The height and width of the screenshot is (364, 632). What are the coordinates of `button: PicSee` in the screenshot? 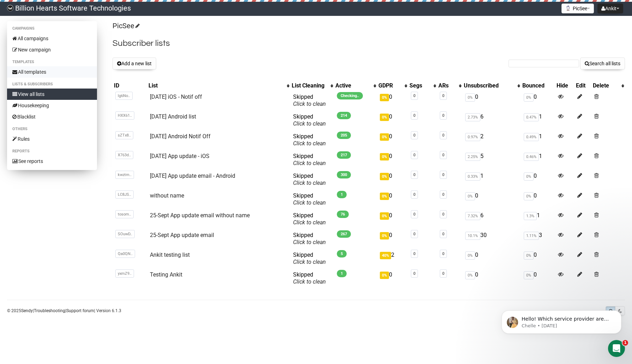 It's located at (578, 8).